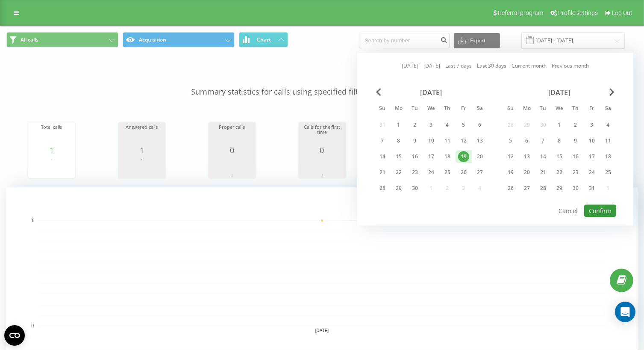  What do you see at coordinates (404, 40) in the screenshot?
I see `input: Search by number` at bounding box center [404, 40].